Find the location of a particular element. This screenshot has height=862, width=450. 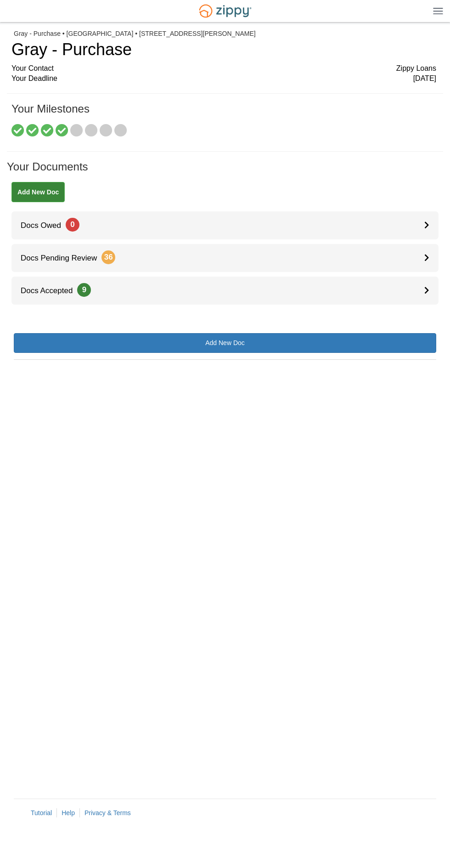

span: Docs Pending Review is located at coordinates (63, 258).